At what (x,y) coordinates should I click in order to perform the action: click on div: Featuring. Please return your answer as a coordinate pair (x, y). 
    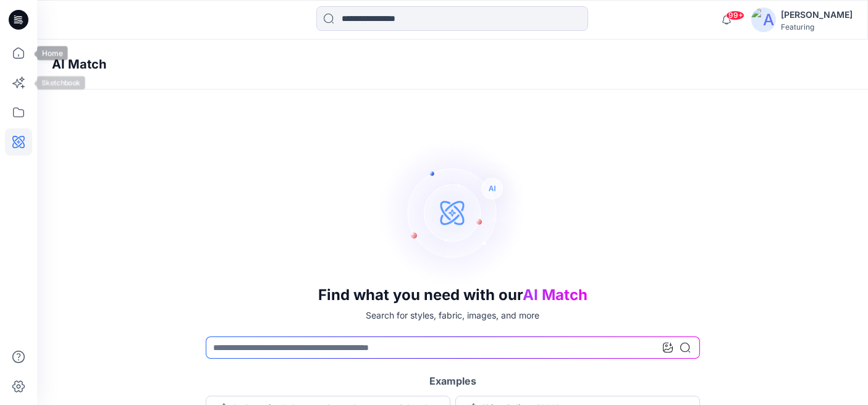
    Looking at the image, I should click on (817, 27).